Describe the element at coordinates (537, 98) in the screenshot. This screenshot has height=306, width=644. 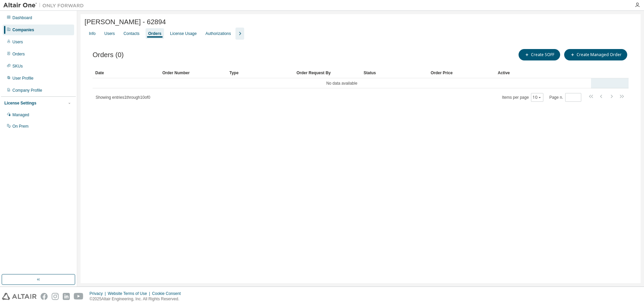
I see `button: 10` at that location.